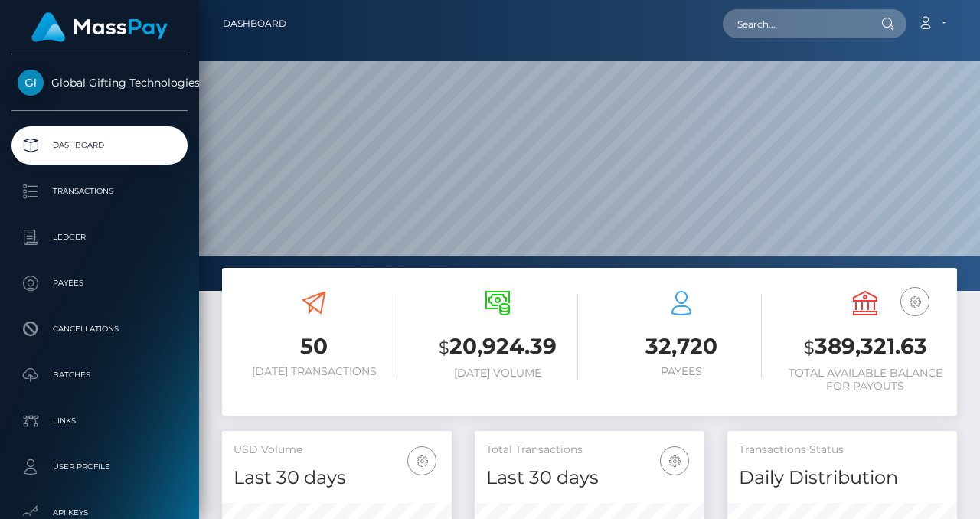  Describe the element at coordinates (99, 421) in the screenshot. I see `a: Links` at that location.